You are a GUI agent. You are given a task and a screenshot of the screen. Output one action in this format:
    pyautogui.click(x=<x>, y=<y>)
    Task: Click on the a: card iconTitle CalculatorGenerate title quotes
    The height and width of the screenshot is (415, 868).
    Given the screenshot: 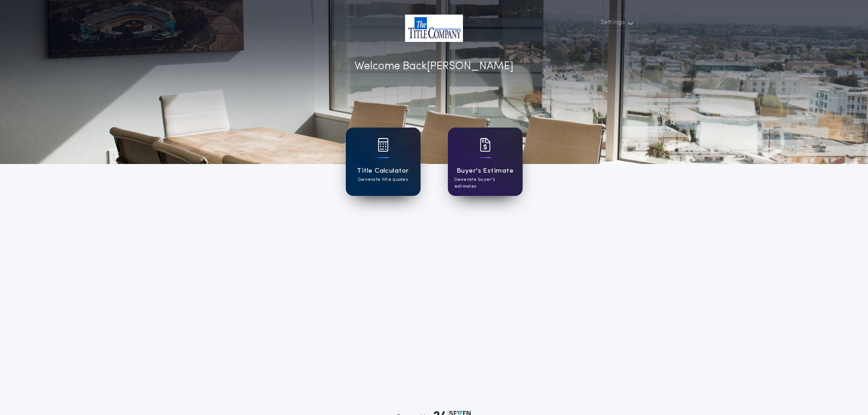 What is the action you would take?
    pyautogui.click(x=383, y=162)
    